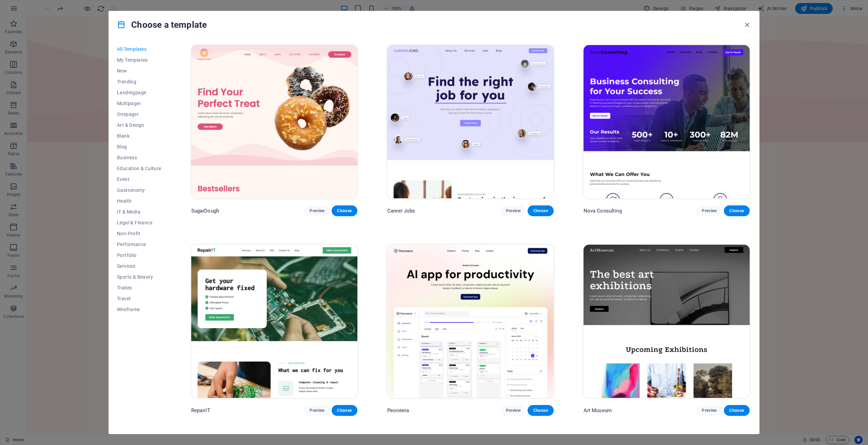  I want to click on span: Sports & Beauty, so click(139, 277).